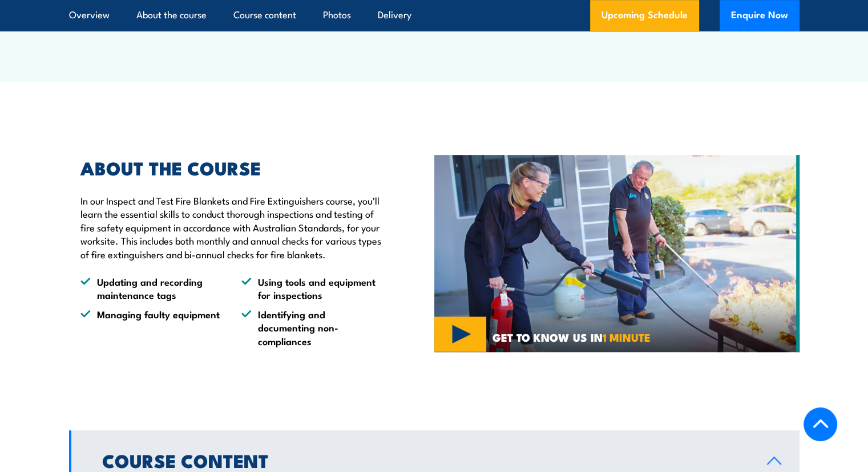  I want to click on span: GET TO KNOW US IN, so click(571, 337).